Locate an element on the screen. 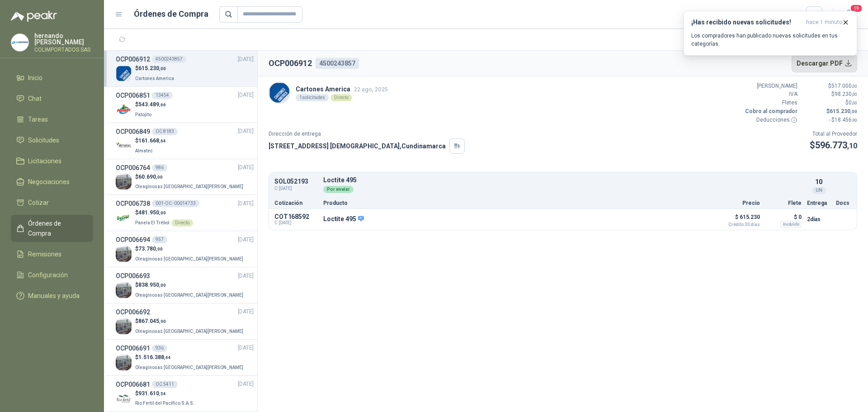 The image size is (868, 412). h3: OCP006693 is located at coordinates (133, 276).